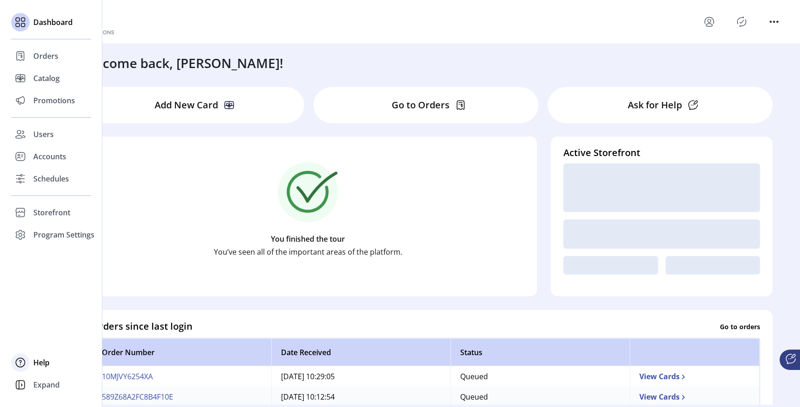  Describe the element at coordinates (662, 153) in the screenshot. I see `h4: Active Storefront` at that location.